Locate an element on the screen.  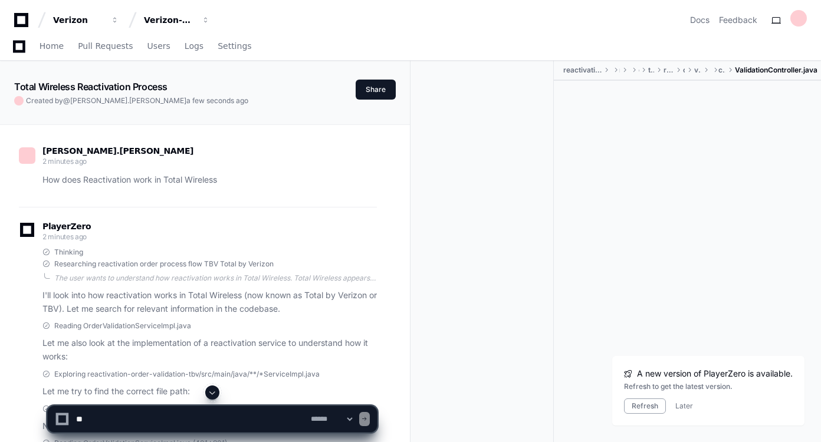
span: Researching reactivation order process flow TBV Total by Verizon is located at coordinates (164, 264).